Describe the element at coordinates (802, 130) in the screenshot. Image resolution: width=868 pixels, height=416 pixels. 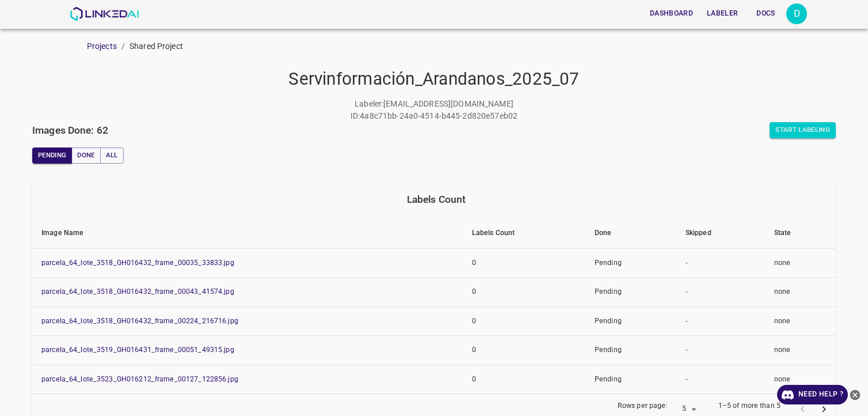
I see `button: Start Labeling` at that location.